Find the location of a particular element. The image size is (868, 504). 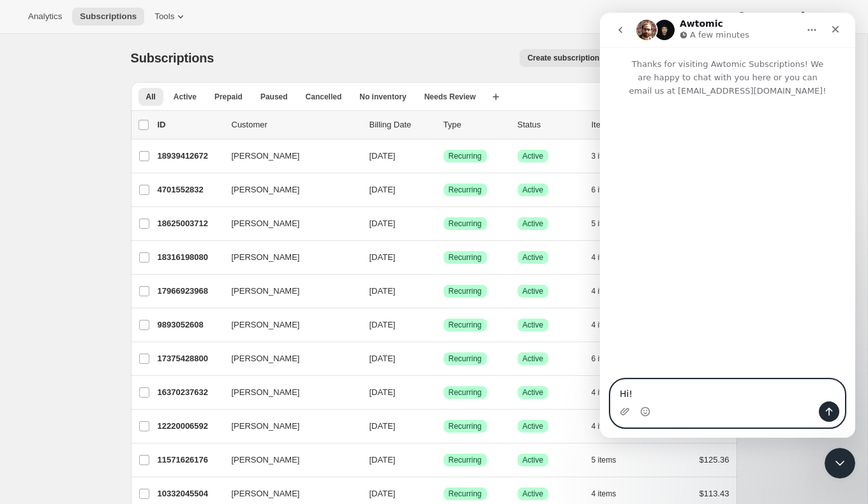

h1: Awtomic is located at coordinates (101, 11).